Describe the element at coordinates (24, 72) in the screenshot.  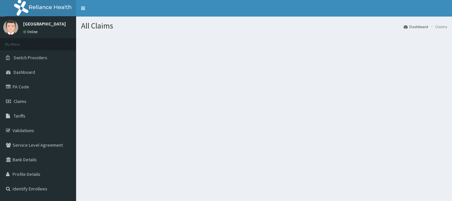
I see `span: Dashboard` at that location.